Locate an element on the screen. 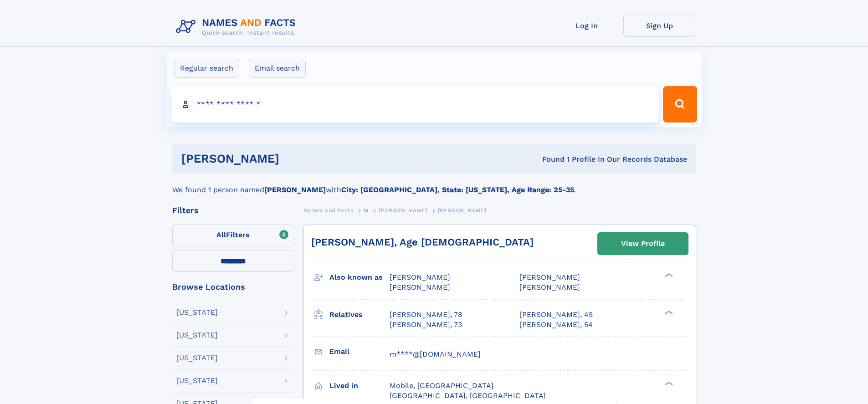 The width and height of the screenshot is (868, 404). div: Filters is located at coordinates (234, 210).